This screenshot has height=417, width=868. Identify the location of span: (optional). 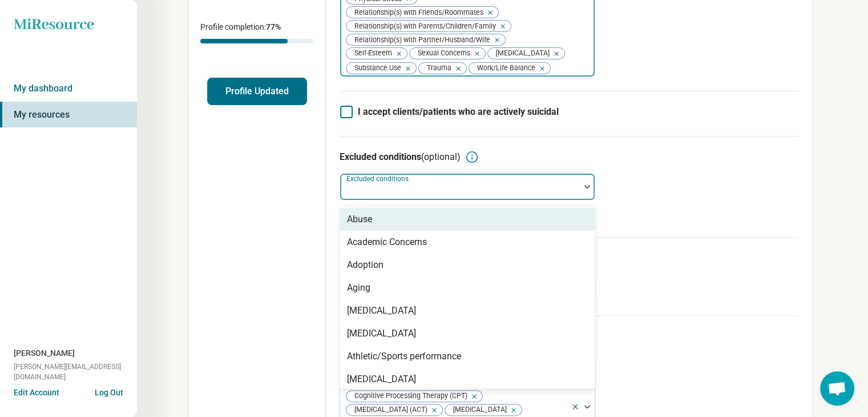
(441, 157).